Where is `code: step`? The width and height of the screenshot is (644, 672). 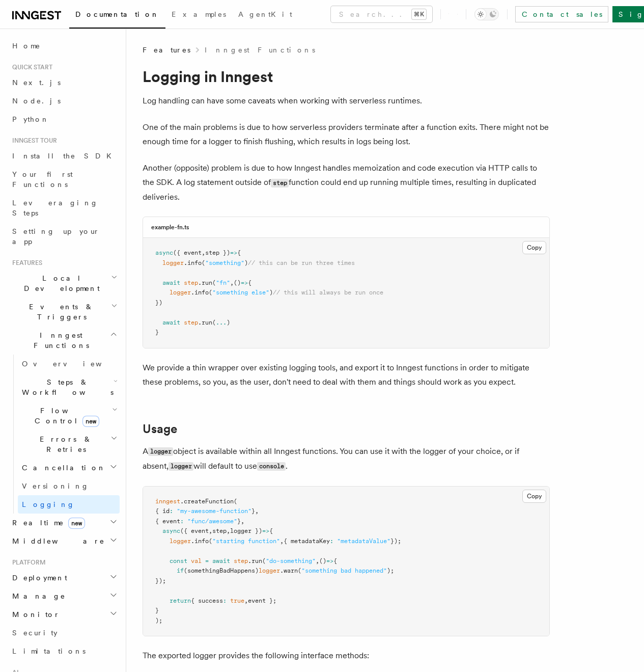 code: step is located at coordinates (280, 183).